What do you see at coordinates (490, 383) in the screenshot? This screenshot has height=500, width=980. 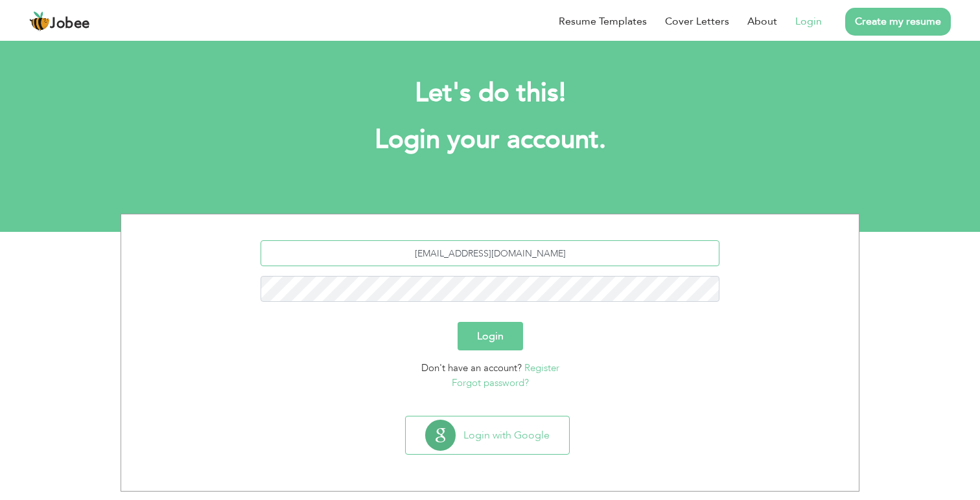 I see `a: Forgot password?` at bounding box center [490, 383].